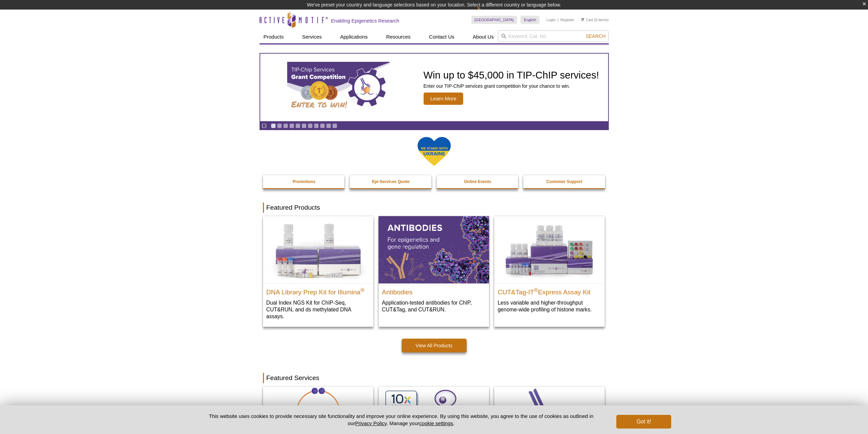  What do you see at coordinates (280, 126) in the screenshot?
I see `a: Go to slide 2` at bounding box center [280, 126].